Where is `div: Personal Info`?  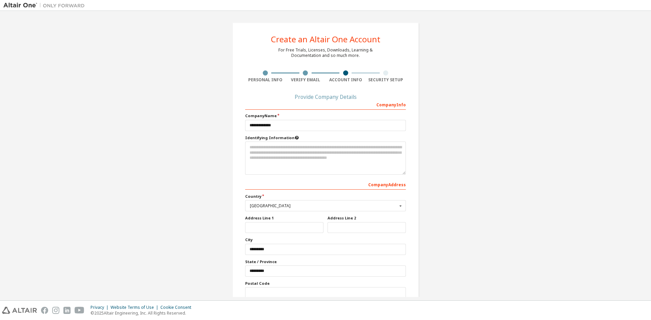
div: Personal Info is located at coordinates (265, 80).